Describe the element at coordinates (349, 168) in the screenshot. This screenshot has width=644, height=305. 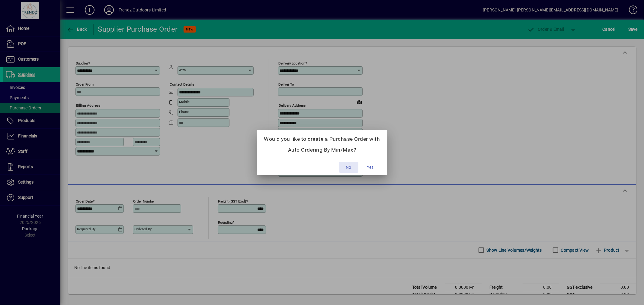
I see `button: No` at that location.